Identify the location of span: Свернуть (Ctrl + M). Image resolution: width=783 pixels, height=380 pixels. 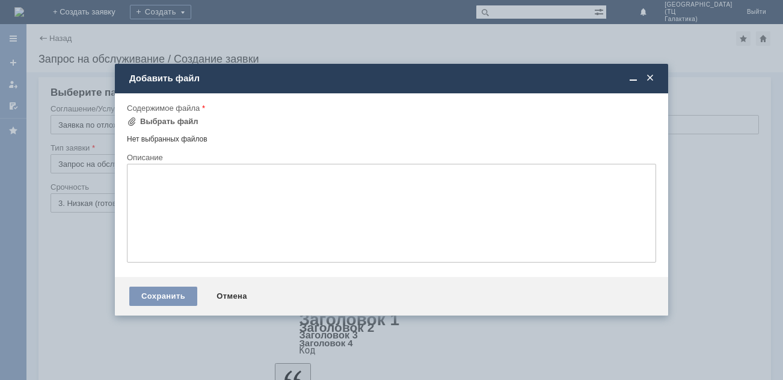
(634, 78).